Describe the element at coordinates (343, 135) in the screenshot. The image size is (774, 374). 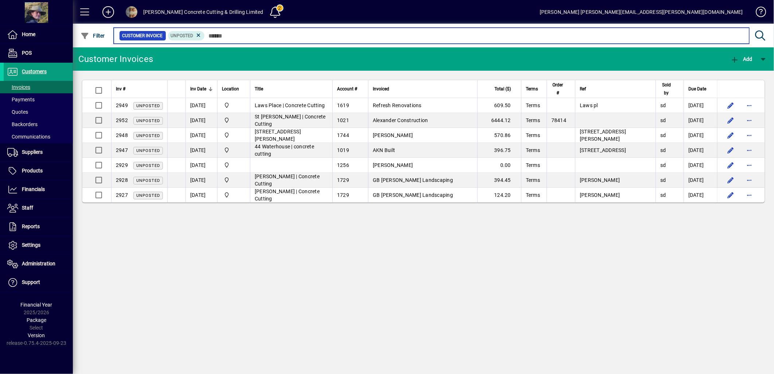
I see `span: 1744` at that location.